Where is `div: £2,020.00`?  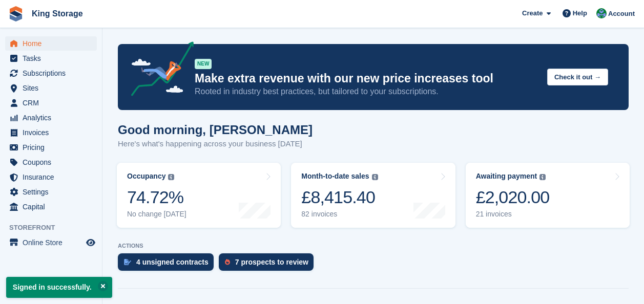 div: £2,020.00 is located at coordinates (513, 197).